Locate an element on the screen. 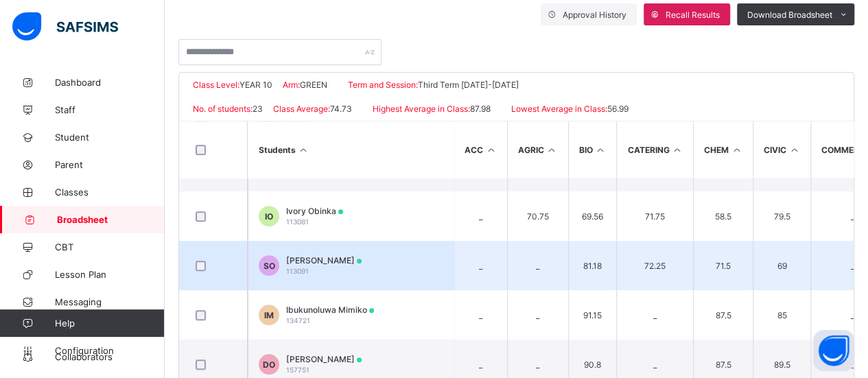  span: Messaging is located at coordinates (110, 302).